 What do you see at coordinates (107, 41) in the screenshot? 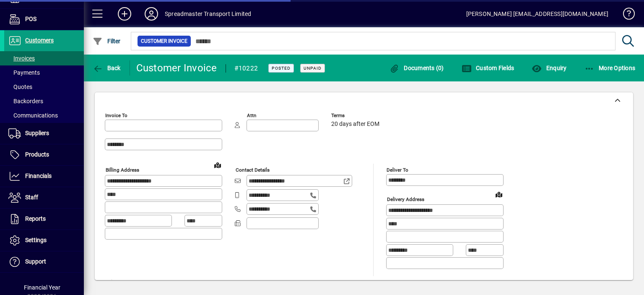
I see `span: Filter` at bounding box center [107, 41].